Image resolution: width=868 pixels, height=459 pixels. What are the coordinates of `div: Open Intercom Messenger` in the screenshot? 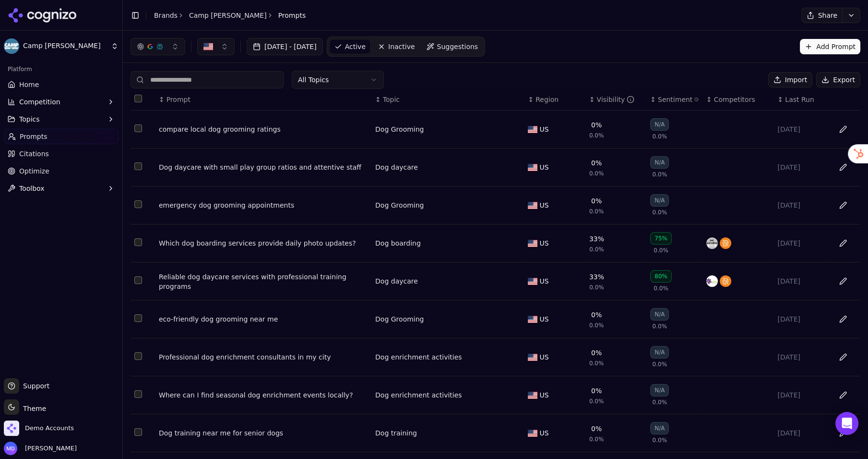 It's located at (847, 424).